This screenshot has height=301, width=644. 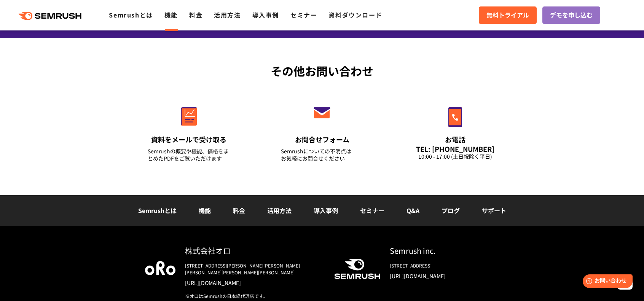 I want to click on div: Semrushの概要や機能、価格をまとめたPDFをご覧いただけます, so click(x=189, y=155).